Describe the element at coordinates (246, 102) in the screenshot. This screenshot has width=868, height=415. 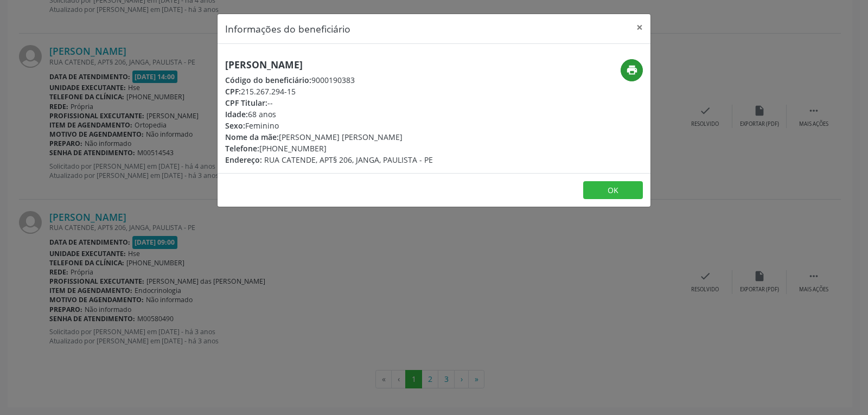
I see `span: CPF Titular:` at that location.